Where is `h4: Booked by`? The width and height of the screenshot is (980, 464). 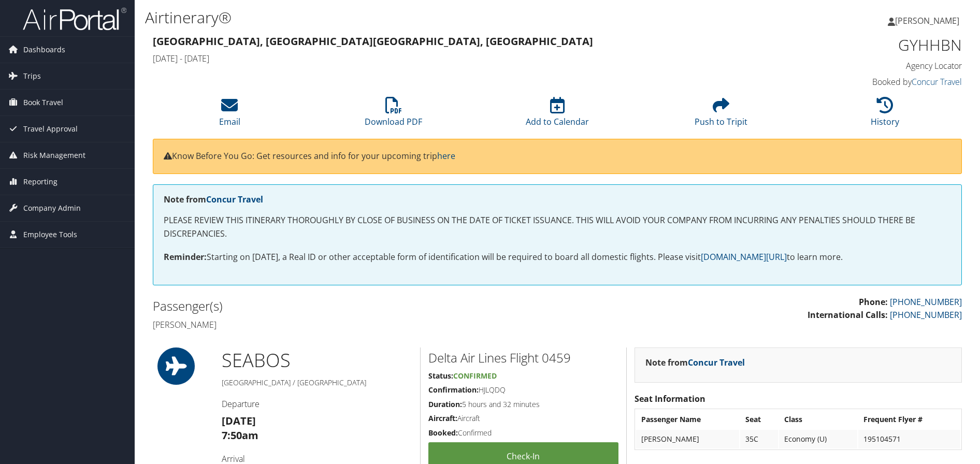
h4: Booked by is located at coordinates (867, 82).